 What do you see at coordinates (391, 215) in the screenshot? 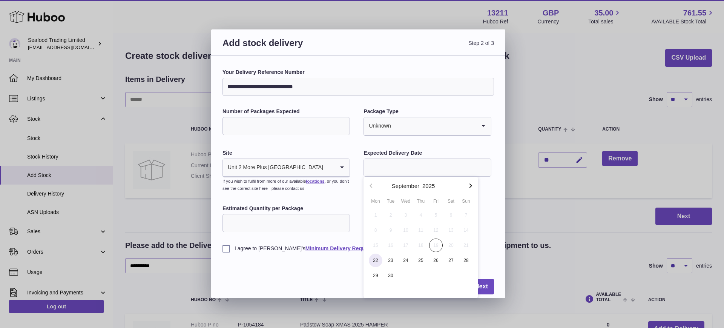
I see `span: 2` at bounding box center [391, 215].